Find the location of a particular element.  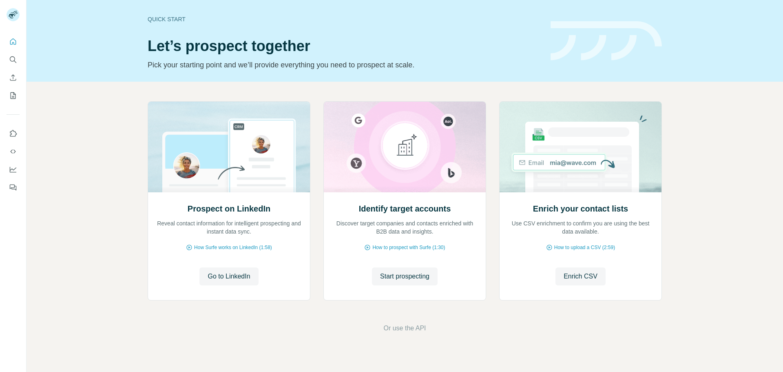

h2: Prospect on LinkedIn is located at coordinates (229, 208).